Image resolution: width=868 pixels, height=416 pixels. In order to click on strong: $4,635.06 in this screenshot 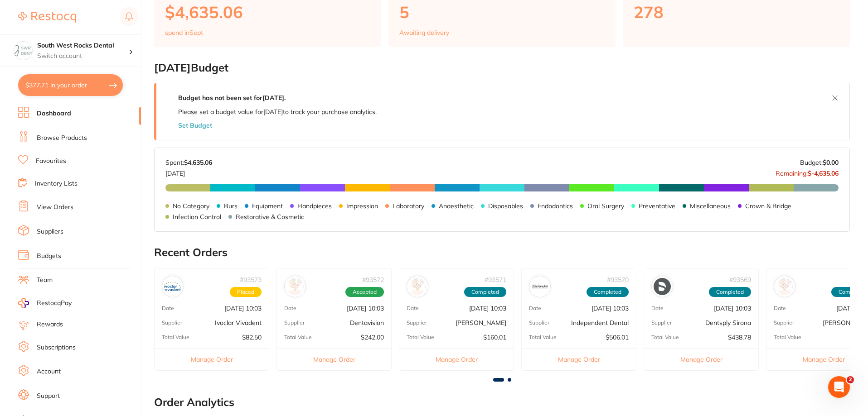, I will do `click(198, 163)`.